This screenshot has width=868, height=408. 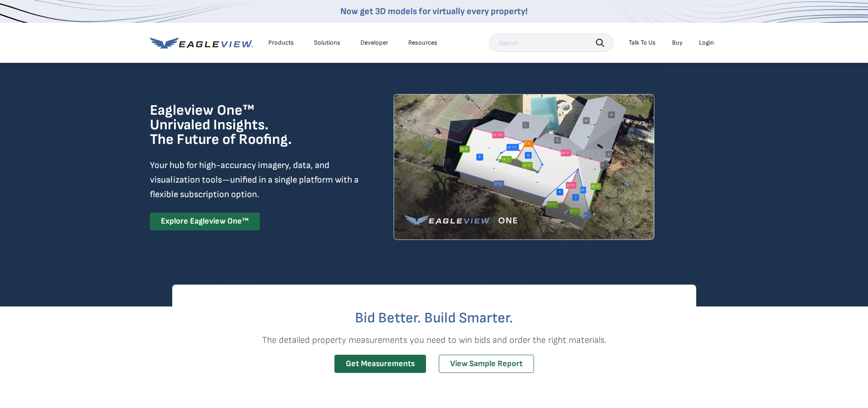 I want to click on a: Get Measurements, so click(x=380, y=364).